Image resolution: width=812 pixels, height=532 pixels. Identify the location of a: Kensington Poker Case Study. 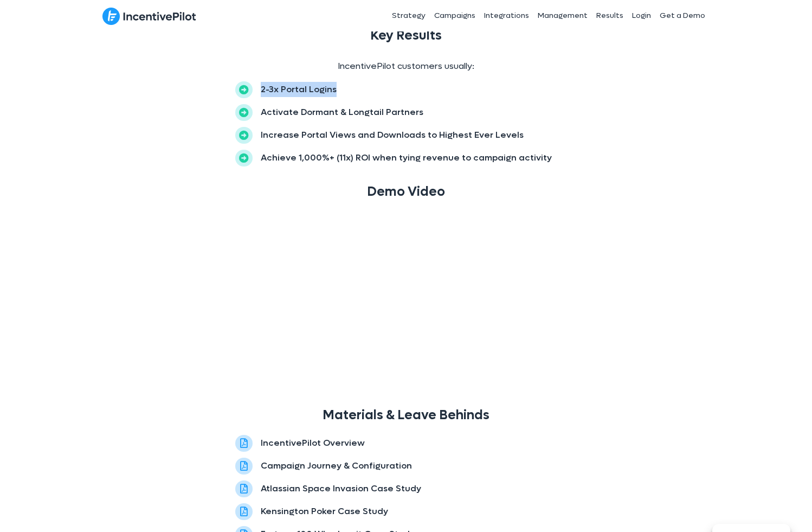
(324, 511).